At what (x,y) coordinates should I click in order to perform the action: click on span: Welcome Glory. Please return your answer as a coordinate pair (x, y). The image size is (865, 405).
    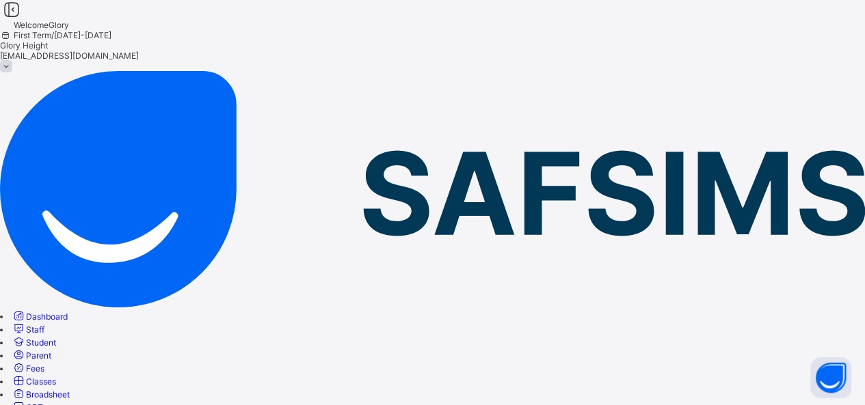
    Looking at the image, I should click on (41, 25).